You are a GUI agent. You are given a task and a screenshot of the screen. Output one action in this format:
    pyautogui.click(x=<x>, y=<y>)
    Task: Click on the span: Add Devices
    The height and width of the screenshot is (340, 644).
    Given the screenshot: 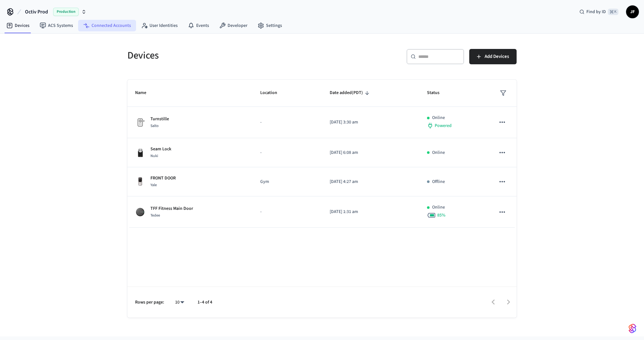 What is the action you would take?
    pyautogui.click(x=497, y=57)
    